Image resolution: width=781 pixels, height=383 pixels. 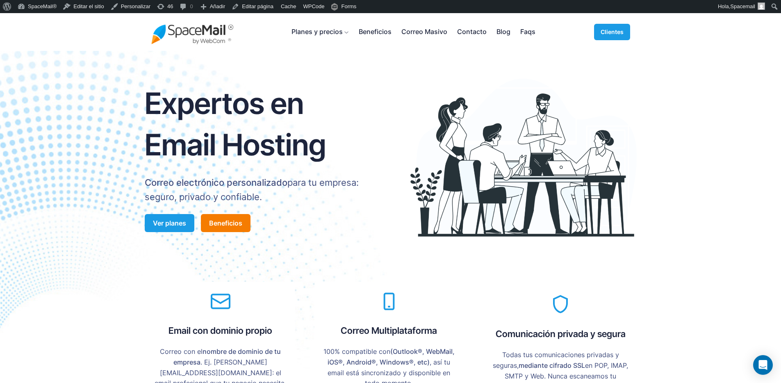 I want to click on a: Ver planes, so click(x=169, y=223).